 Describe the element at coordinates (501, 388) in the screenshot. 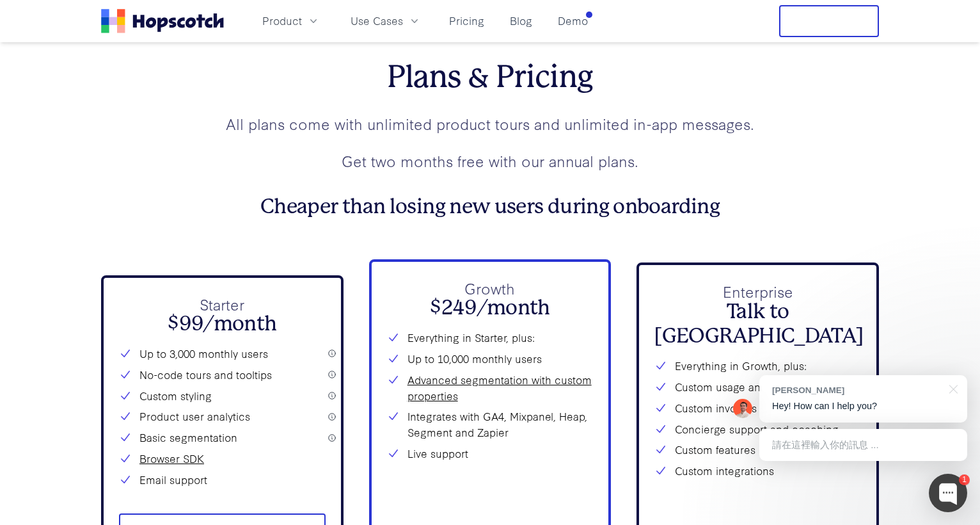

I see `a: Advanced segmentation with custom properties` at that location.